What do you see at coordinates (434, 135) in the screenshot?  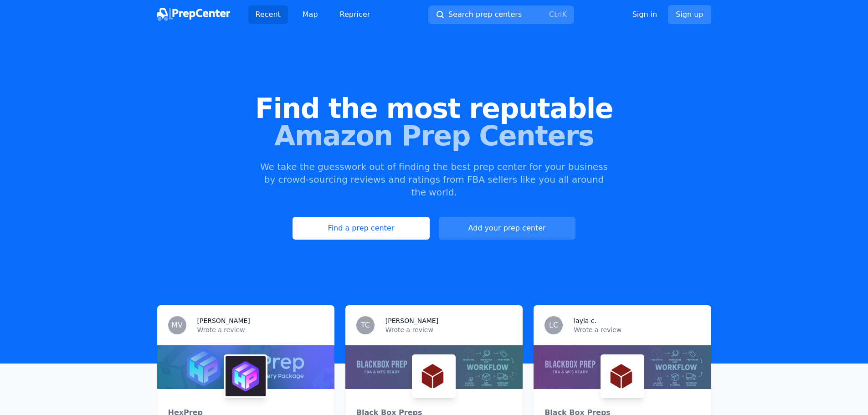 I see `span: Amazon Prep Centers` at bounding box center [434, 135].